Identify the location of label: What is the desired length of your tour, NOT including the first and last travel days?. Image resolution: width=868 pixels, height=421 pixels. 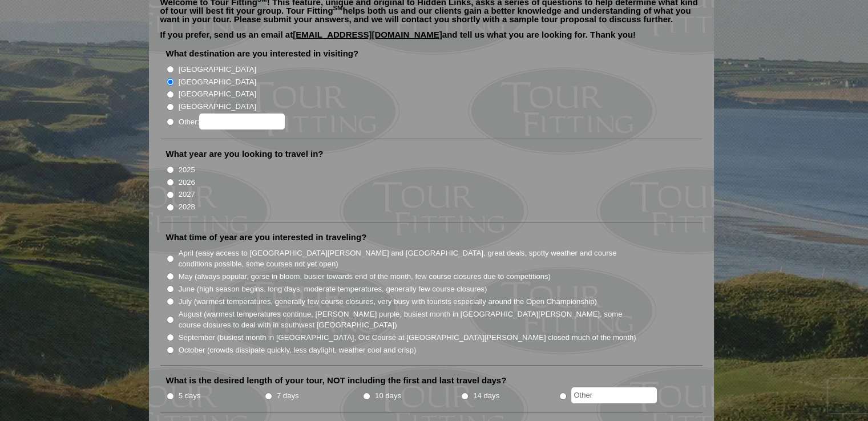
(336, 380).